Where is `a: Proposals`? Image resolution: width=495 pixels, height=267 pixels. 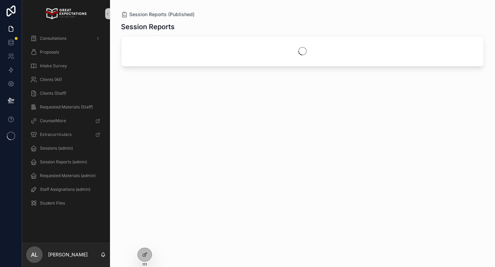
a: Proposals is located at coordinates (66, 52).